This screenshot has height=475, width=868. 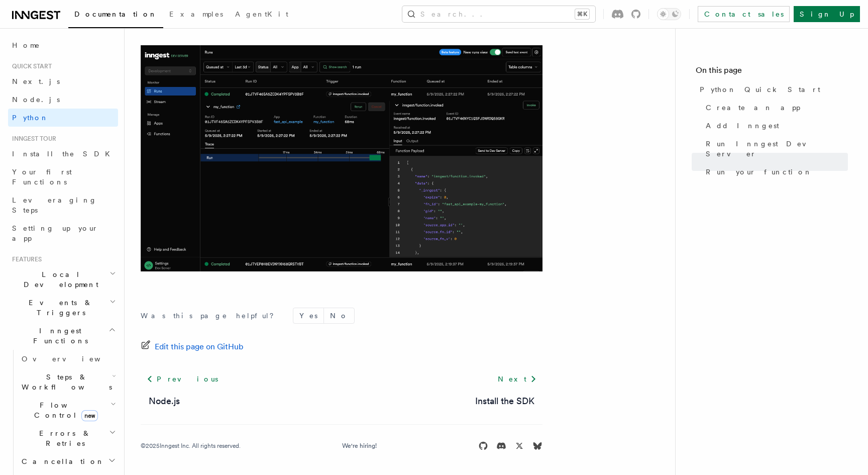 What do you see at coordinates (499, 14) in the screenshot?
I see `button: Search...⌘K` at bounding box center [499, 14].